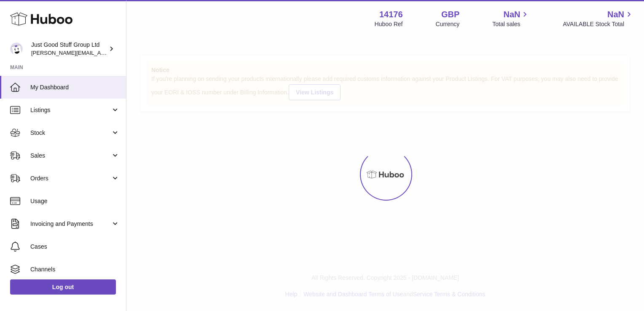 This screenshot has height=311, width=644. What do you see at coordinates (598, 24) in the screenshot?
I see `span: AVAILABLE Stock Total` at bounding box center [598, 24].